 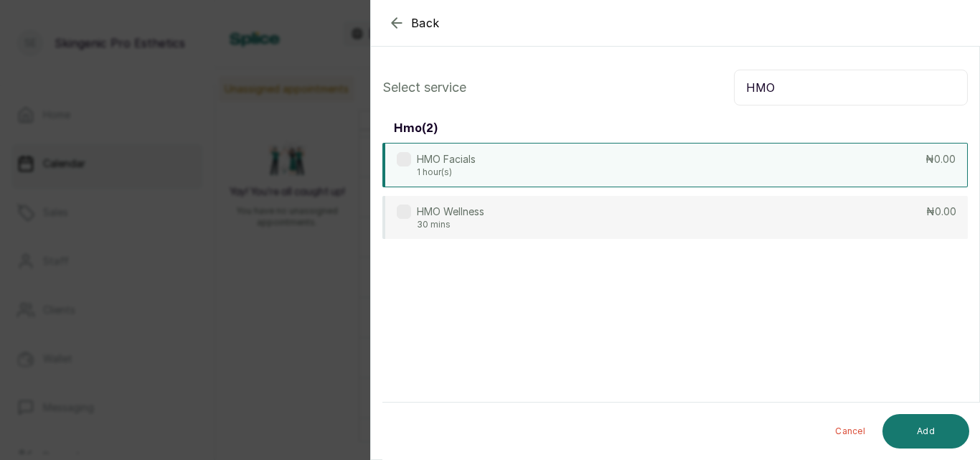 What do you see at coordinates (446, 160) in the screenshot?
I see `p: HMO Facials` at bounding box center [446, 160].